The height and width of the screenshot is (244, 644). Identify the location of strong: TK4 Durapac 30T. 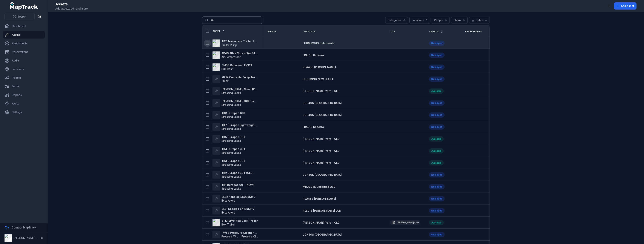
(234, 149).